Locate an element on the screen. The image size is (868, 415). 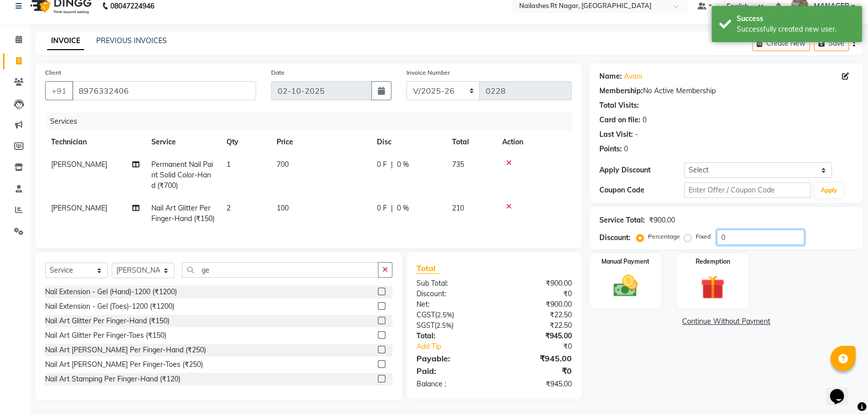
span: 735 is located at coordinates (458, 165).